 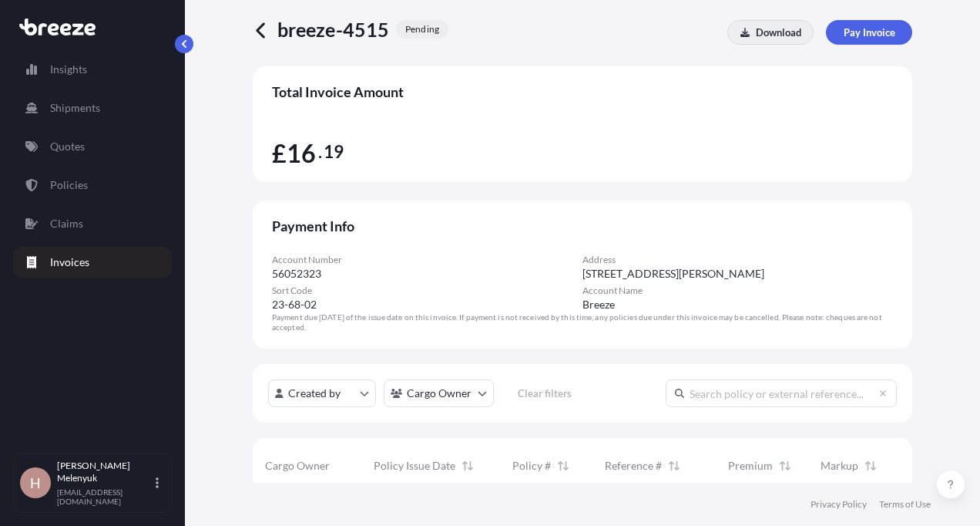 I want to click on span: Premium, so click(x=750, y=465).